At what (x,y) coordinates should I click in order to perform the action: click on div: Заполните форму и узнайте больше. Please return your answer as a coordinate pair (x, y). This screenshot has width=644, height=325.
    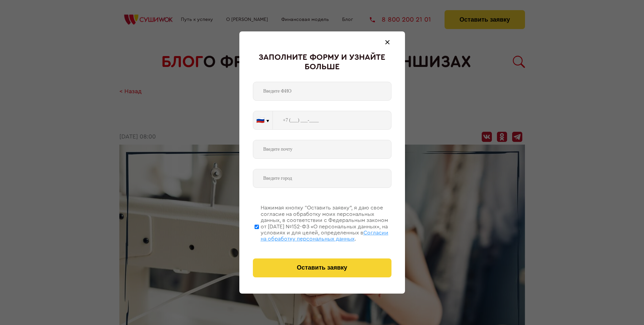
    Looking at the image, I should click on (322, 62).